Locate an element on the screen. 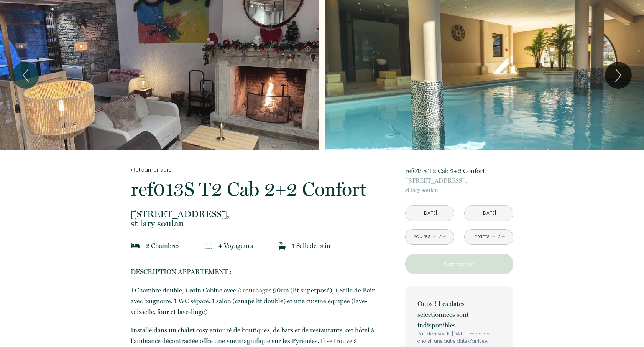  input: Départ is located at coordinates (489, 213).